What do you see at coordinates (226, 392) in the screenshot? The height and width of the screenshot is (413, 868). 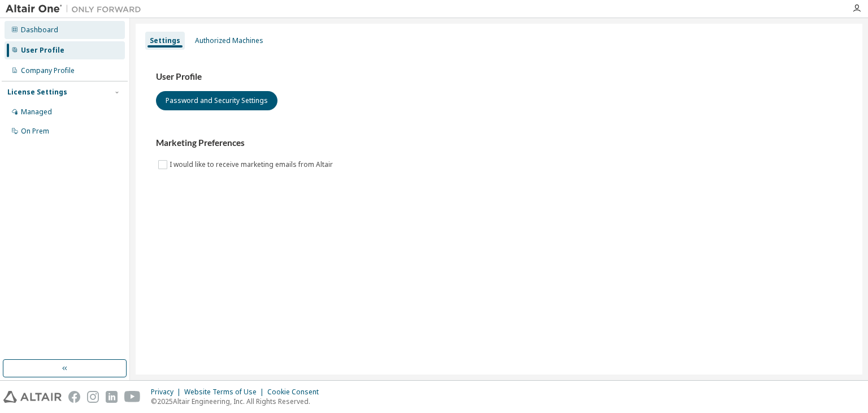 I see `div: Website Terms of Use` at bounding box center [226, 392].